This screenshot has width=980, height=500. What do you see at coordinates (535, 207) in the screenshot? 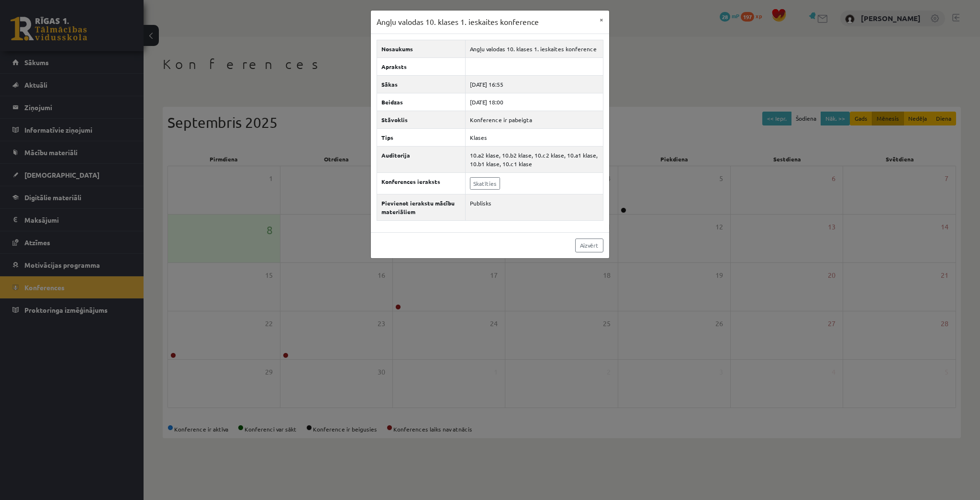
I see `td: Publisks` at bounding box center [535, 207].